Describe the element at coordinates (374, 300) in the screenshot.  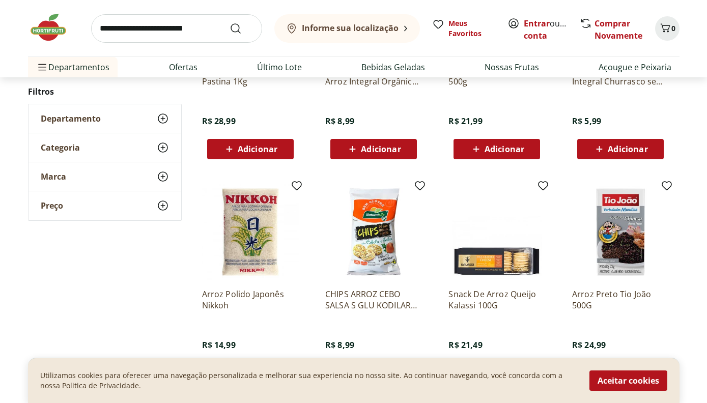
I see `a: CHIPS ARROZ CEBO SALSA S GLU KODILAR 70G` at that location.